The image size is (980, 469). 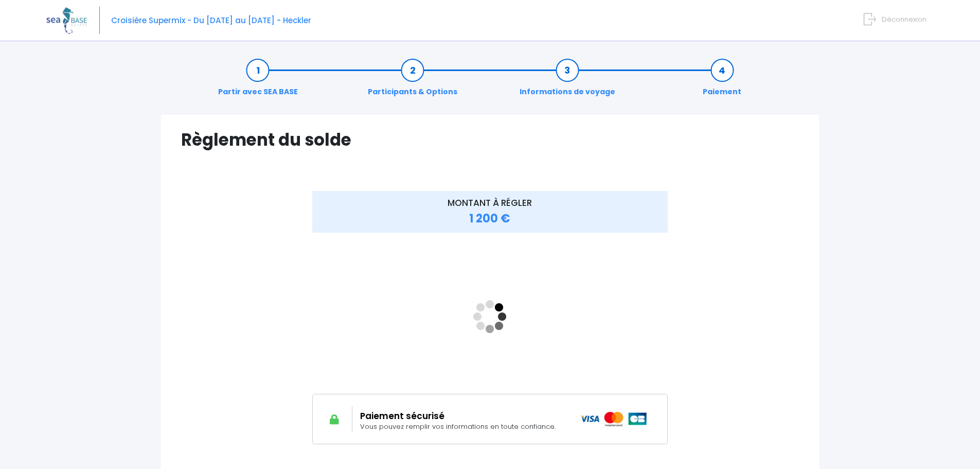 What do you see at coordinates (568, 81) in the screenshot?
I see `a: Informations de voyage` at bounding box center [568, 81].